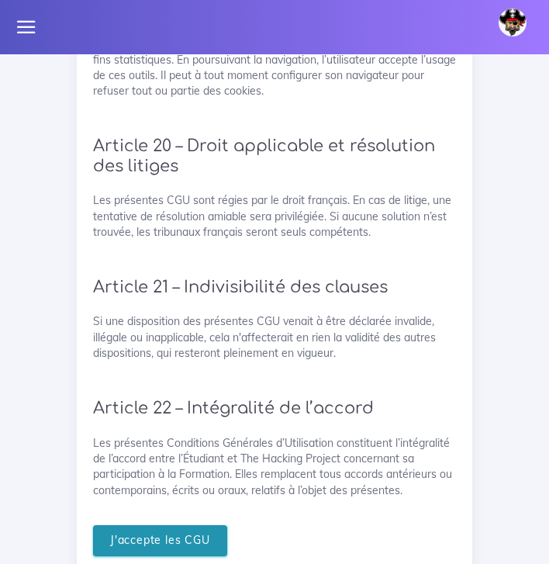 Image resolution: width=549 pixels, height=564 pixels. I want to click on input: J'accepte les CGU, so click(160, 540).